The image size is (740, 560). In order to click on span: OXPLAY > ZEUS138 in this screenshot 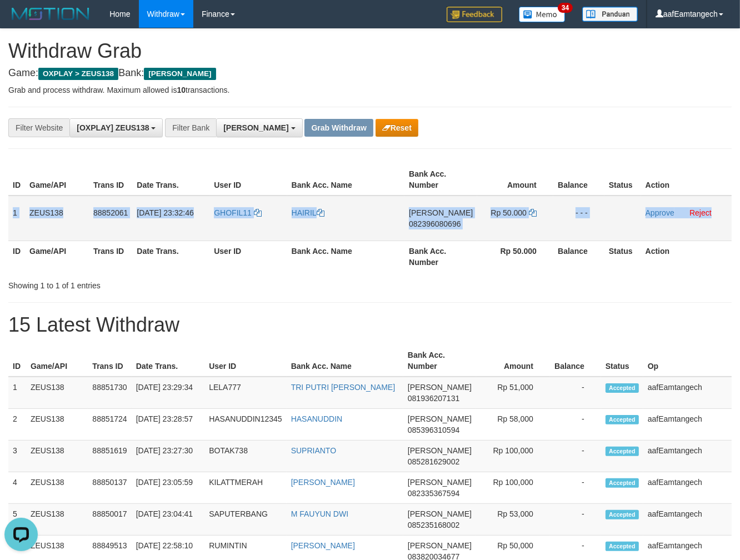, I will do `click(78, 74)`.